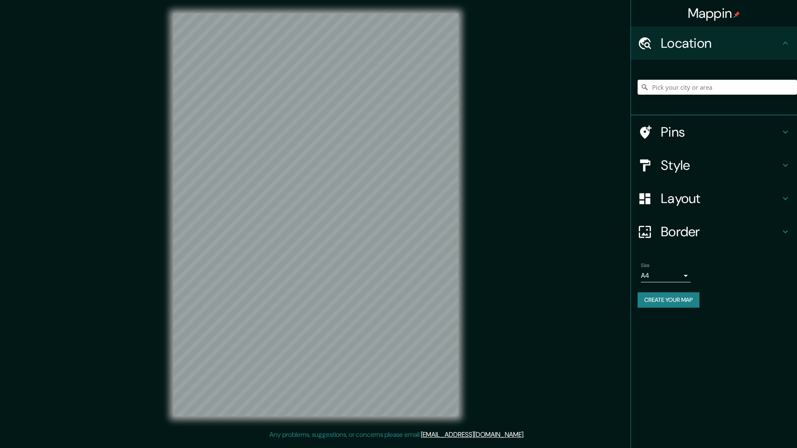  I want to click on div: Pins, so click(714, 132).